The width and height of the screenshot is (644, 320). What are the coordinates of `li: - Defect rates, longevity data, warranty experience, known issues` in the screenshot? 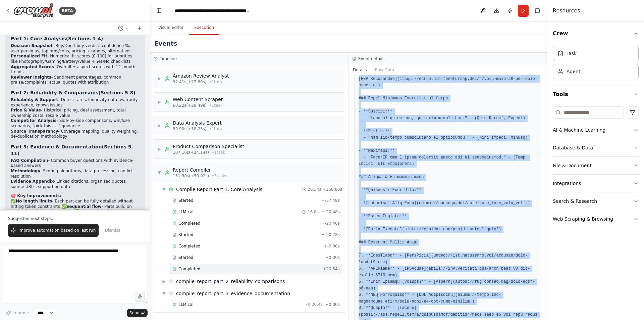 It's located at (75, 102).